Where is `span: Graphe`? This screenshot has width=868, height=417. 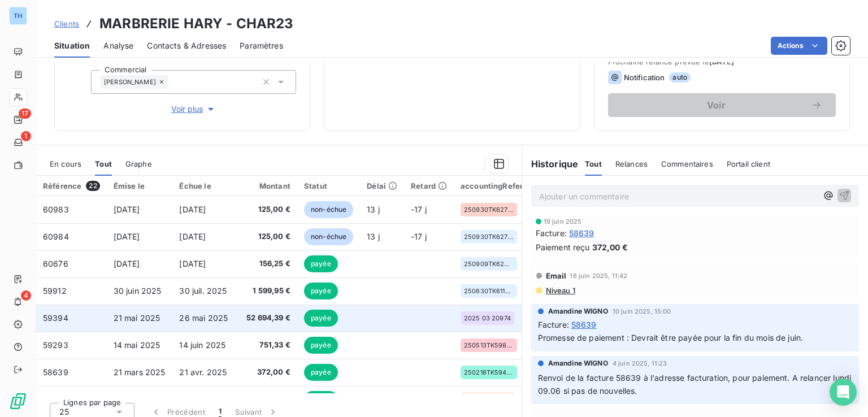
span: Graphe is located at coordinates (138, 164).